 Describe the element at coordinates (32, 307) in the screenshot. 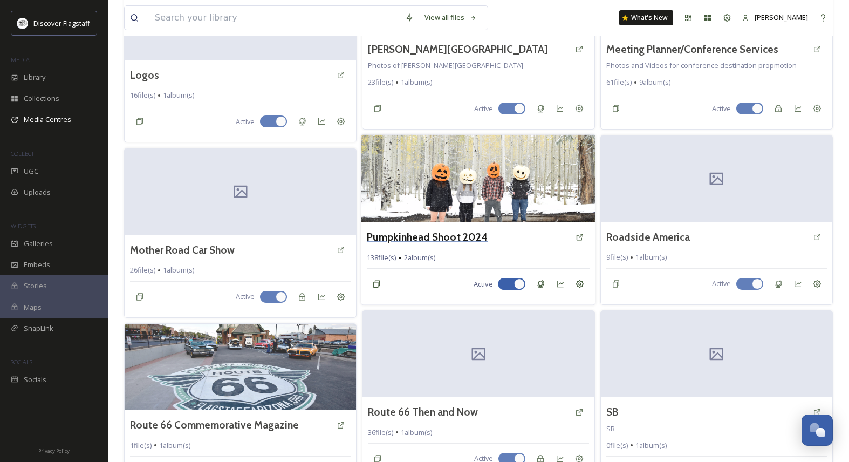

I see `span: Maps` at that location.